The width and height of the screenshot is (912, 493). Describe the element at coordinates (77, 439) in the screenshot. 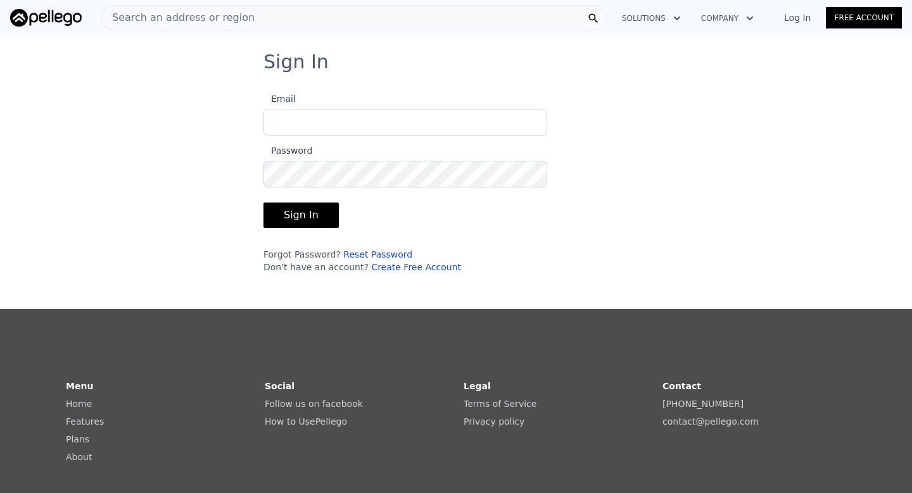

I see `a: Plans` at that location.